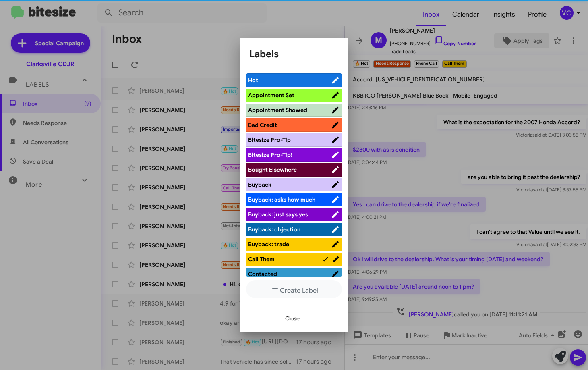  I want to click on span: Buyback: trade, so click(269, 245).